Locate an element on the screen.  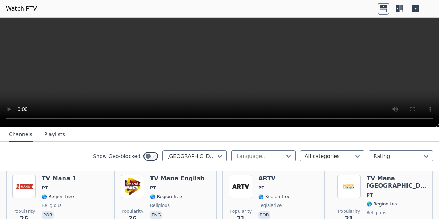
h6: TV Mana 1 is located at coordinates (59, 179).